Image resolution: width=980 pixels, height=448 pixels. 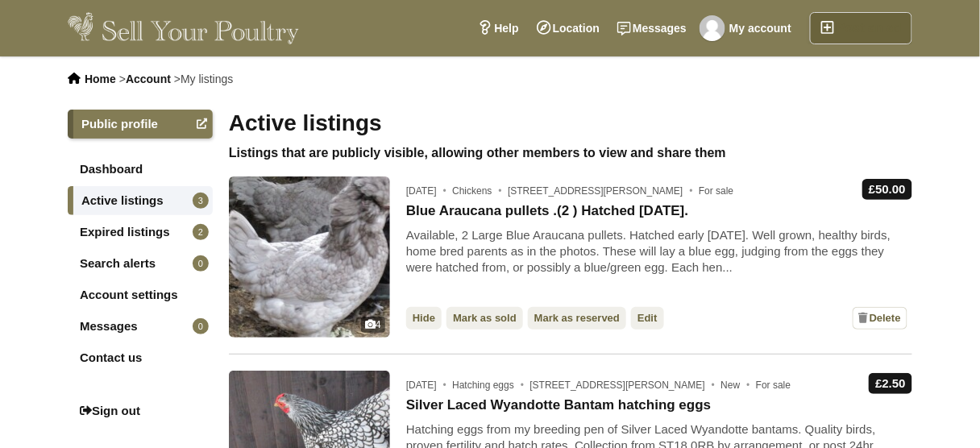 I want to click on a: Search alerts0, so click(x=140, y=264).